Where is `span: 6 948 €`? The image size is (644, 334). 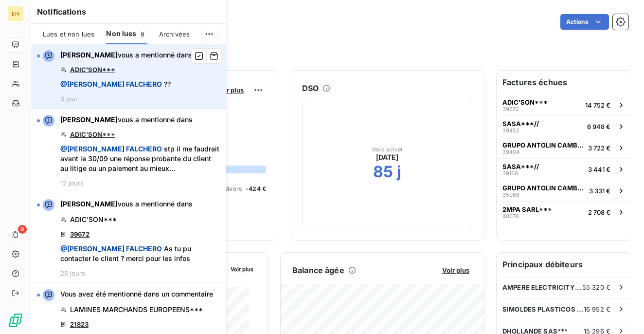
span: 6 948 € is located at coordinates (599, 127).